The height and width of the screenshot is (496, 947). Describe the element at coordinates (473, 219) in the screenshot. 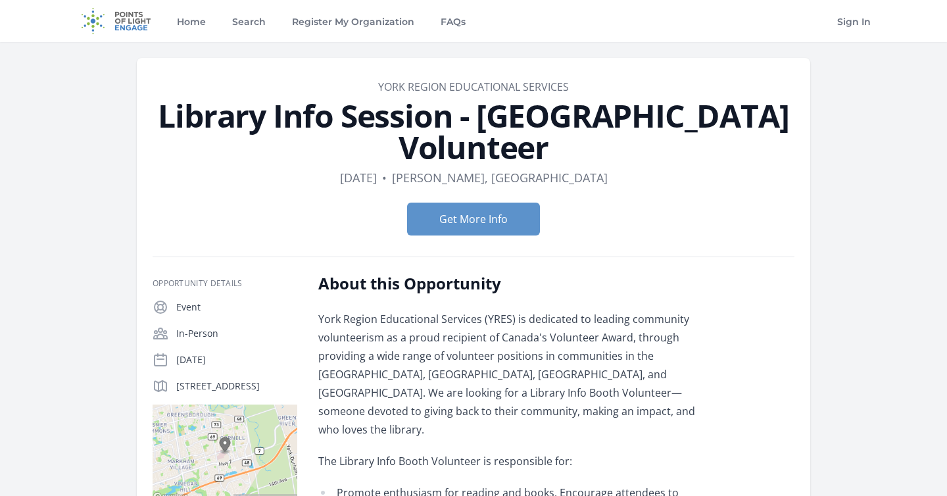

I see `button: Get More Info` at that location.